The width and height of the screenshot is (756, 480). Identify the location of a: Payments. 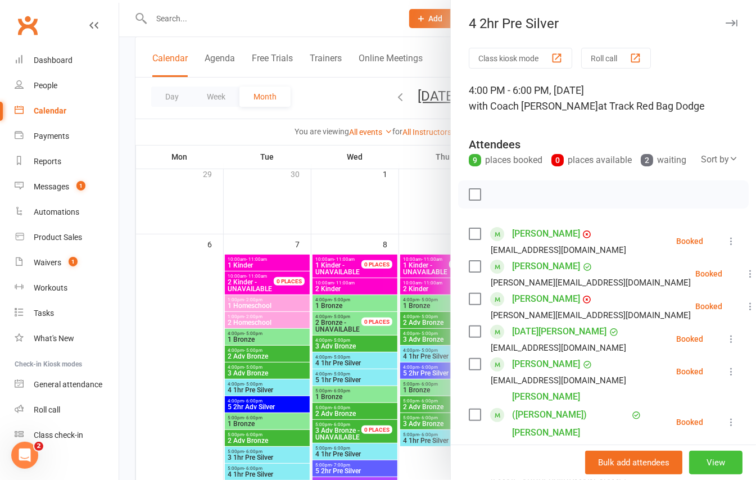
(66, 136).